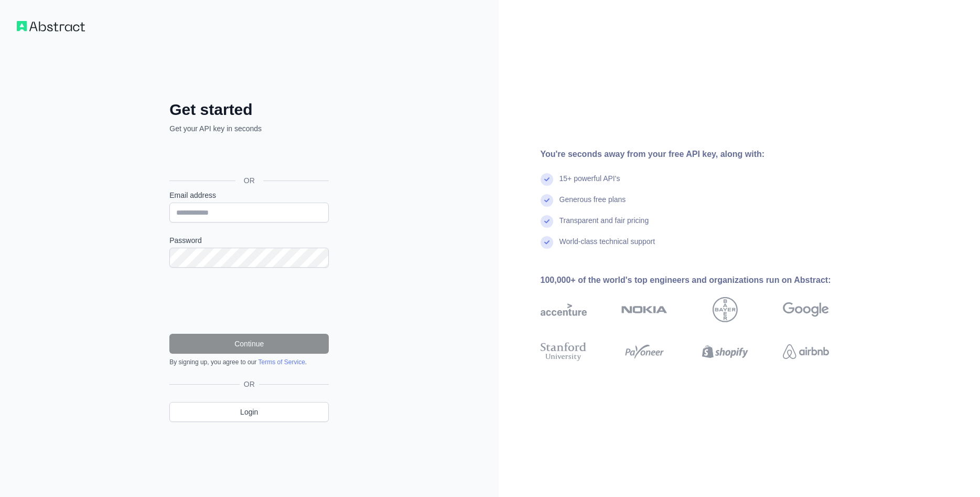 This screenshot has width=980, height=497. What do you see at coordinates (249, 343) in the screenshot?
I see `button: Continue` at bounding box center [249, 343].